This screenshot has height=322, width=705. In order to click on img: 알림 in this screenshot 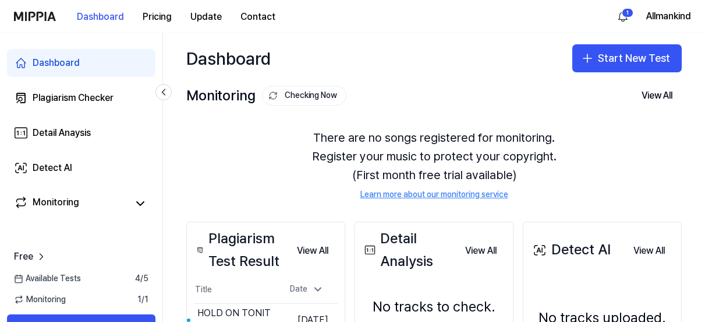, I will do `click(623, 16)`.